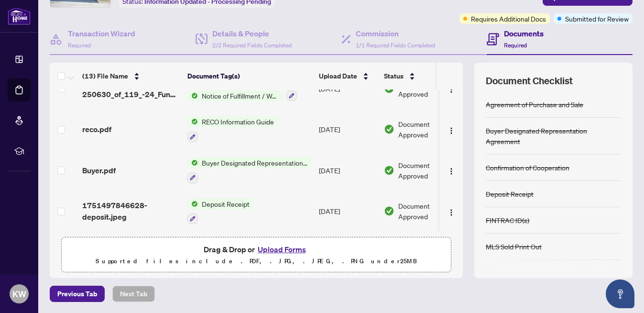  I want to click on span: 2/2 Required Fields Completed, so click(252, 45).